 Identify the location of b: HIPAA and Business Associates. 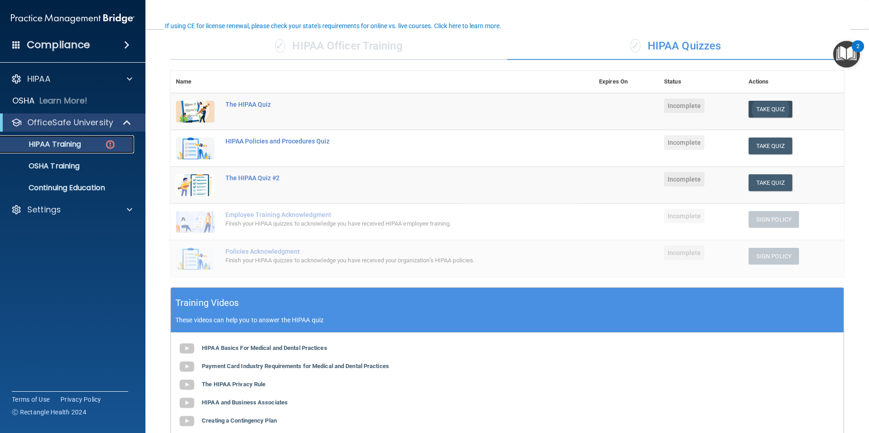
(244, 403).